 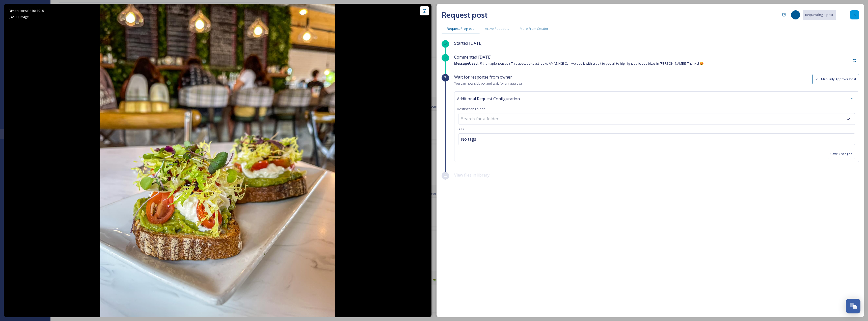 What do you see at coordinates (853, 306) in the screenshot?
I see `button: Open Chat` at bounding box center [853, 306].